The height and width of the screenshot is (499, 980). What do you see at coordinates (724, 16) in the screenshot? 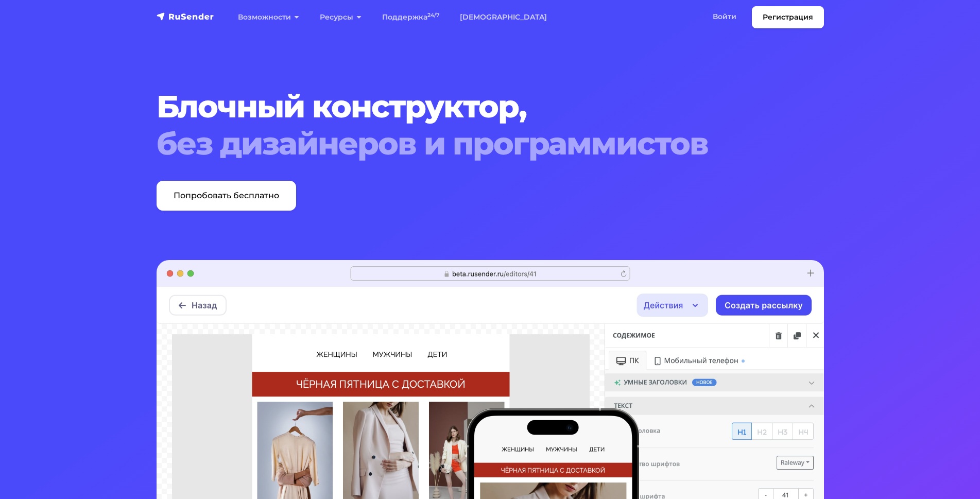
I see `a: Войти` at bounding box center [724, 16].